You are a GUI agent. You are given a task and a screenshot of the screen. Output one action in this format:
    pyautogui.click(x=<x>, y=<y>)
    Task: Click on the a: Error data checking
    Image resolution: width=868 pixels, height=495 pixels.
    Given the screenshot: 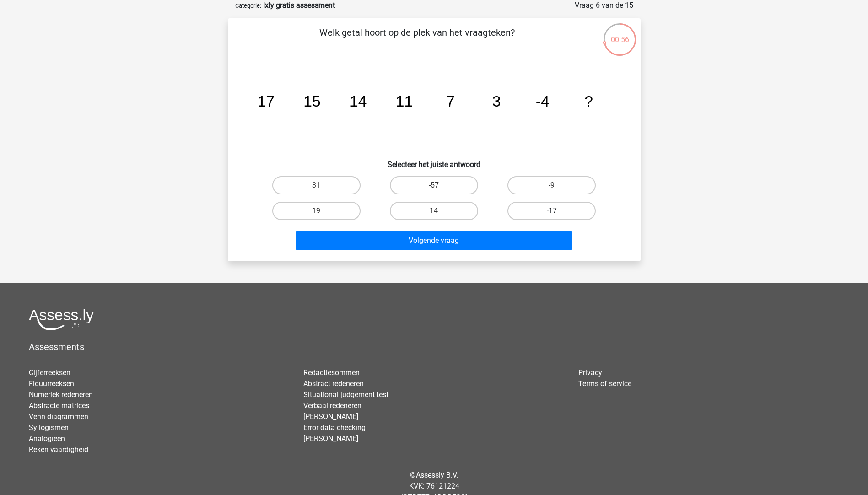 What is the action you would take?
    pyautogui.click(x=334, y=427)
    